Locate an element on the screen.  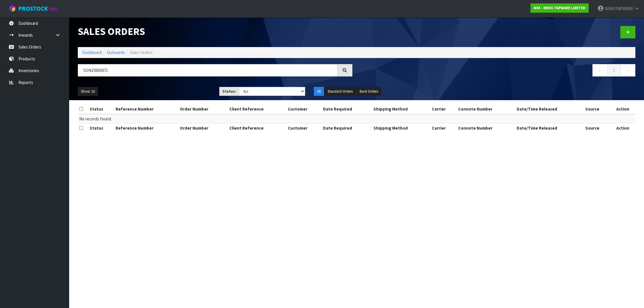
input: Search sales orders is located at coordinates (207, 70).